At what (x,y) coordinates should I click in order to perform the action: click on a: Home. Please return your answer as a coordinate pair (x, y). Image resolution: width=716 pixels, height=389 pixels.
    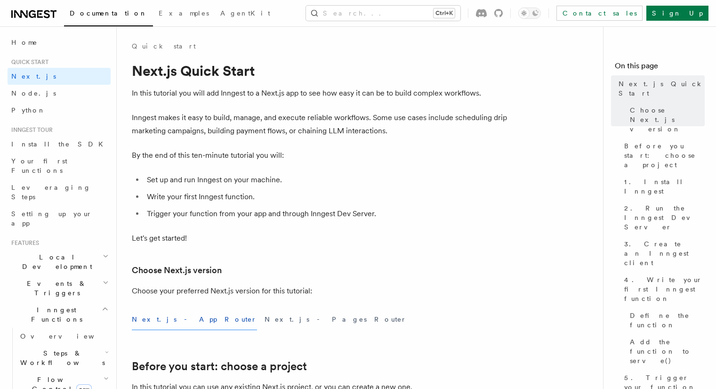
    Looking at the image, I should click on (59, 42).